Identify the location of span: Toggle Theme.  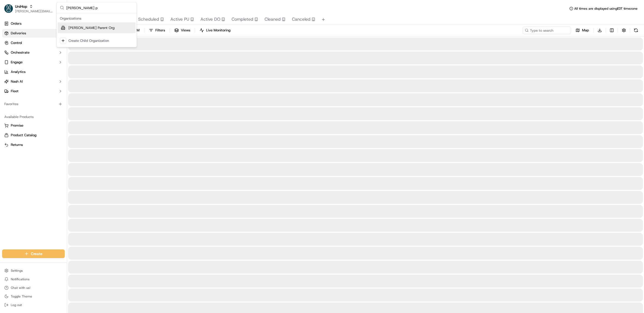
(21, 296).